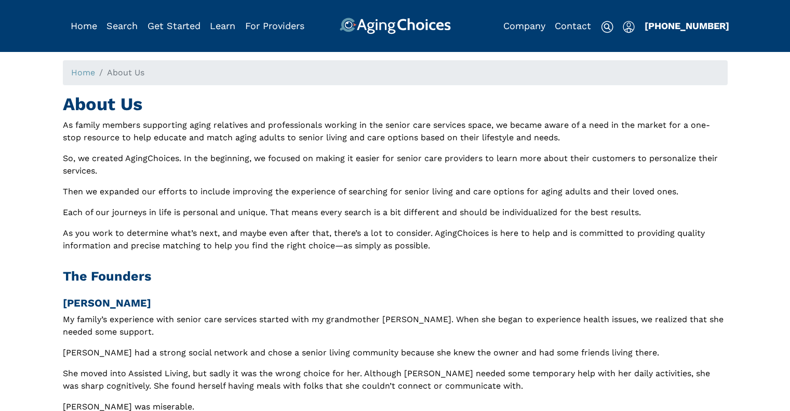 The image size is (790, 411). Describe the element at coordinates (126, 72) in the screenshot. I see `span: About Us` at that location.